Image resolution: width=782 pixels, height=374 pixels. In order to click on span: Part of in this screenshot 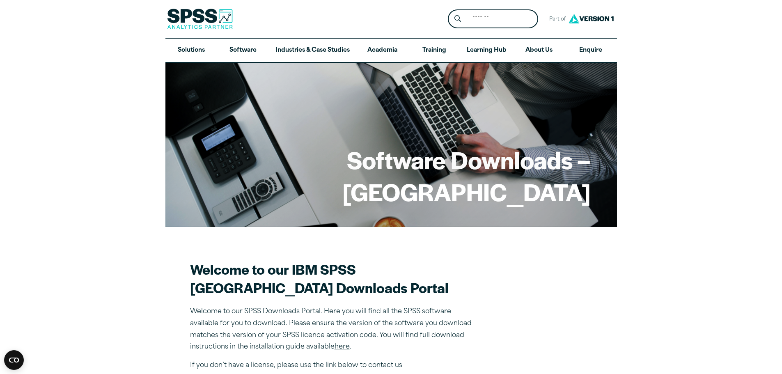, I will do `click(555, 19)`.